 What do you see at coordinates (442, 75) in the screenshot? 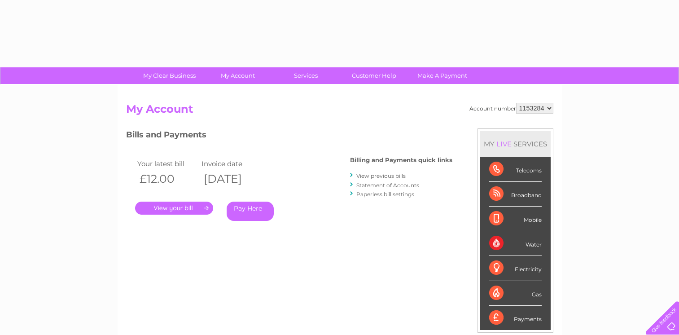
I see `a: Make A Payment` at bounding box center [442, 75].